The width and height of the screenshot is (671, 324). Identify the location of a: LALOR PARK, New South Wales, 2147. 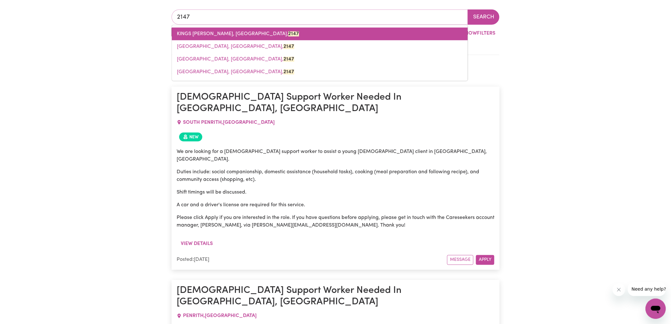
(320, 47).